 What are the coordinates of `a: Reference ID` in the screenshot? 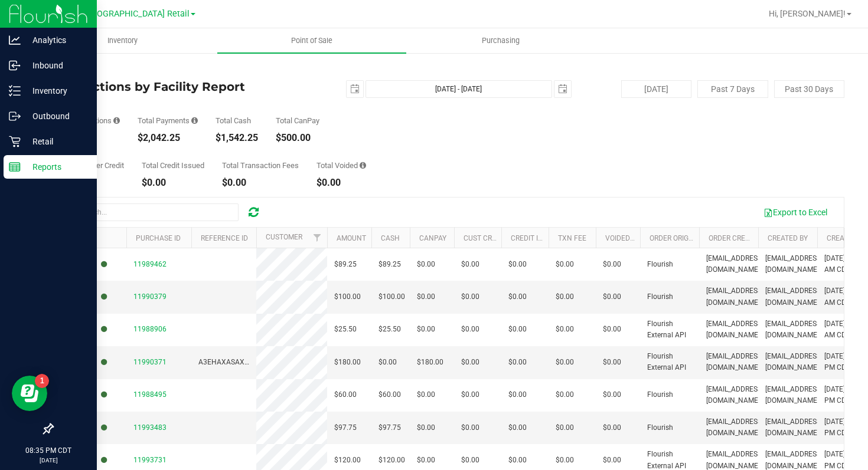 It's located at (224, 238).